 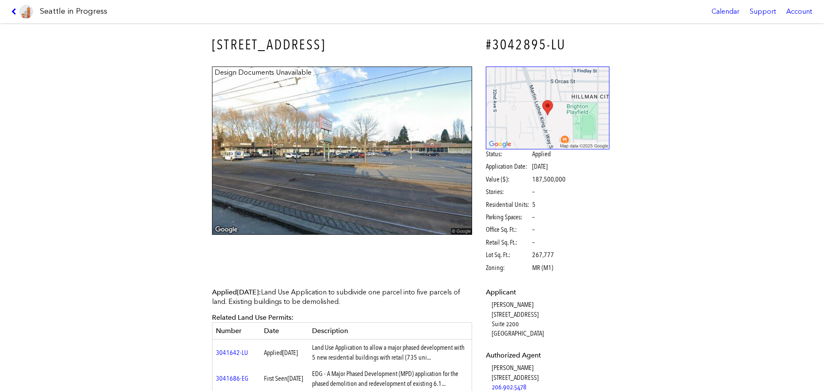 I want to click on figcaption: Design Documents Unavailable, so click(x=263, y=73).